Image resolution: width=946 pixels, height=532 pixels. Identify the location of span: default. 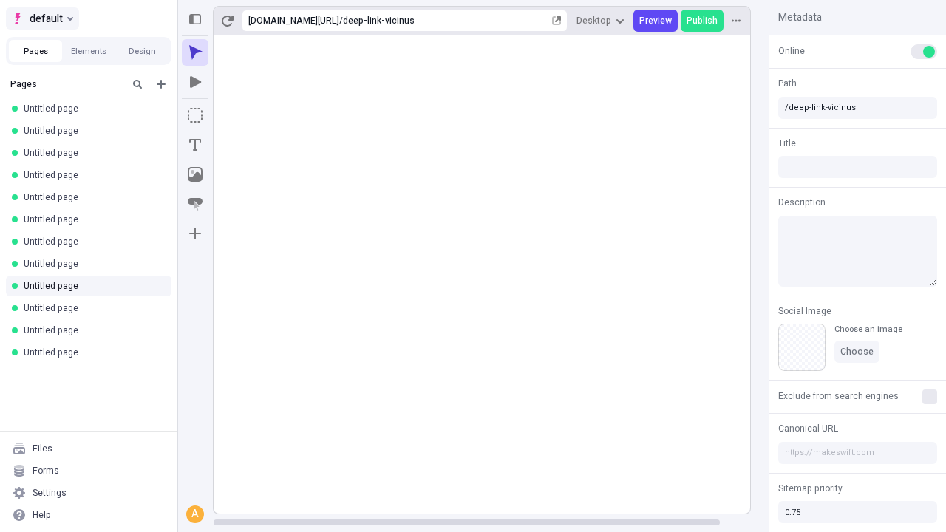
(46, 18).